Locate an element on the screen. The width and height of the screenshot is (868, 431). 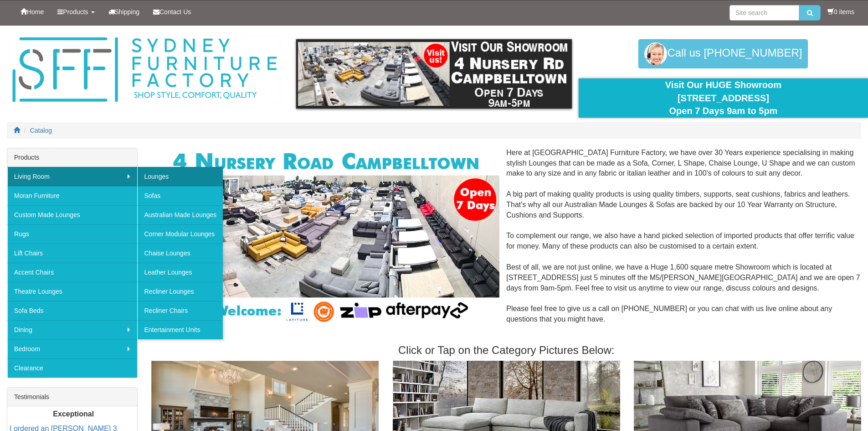
span: Contact Us is located at coordinates (175, 11).